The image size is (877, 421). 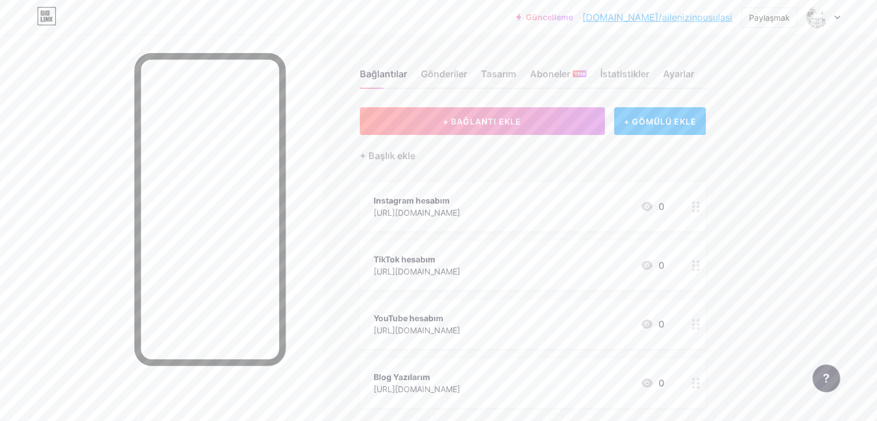 What do you see at coordinates (679, 74) in the screenshot?
I see `font: Ayarlar` at bounding box center [679, 74].